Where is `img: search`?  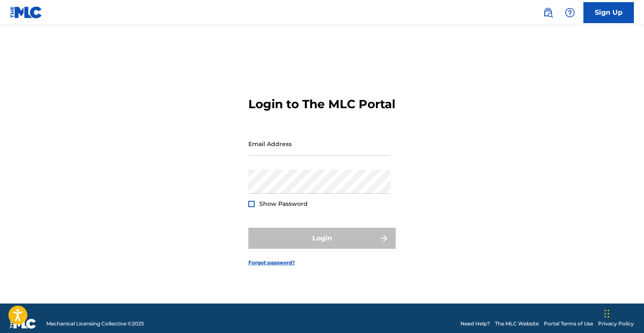
img: search is located at coordinates (548, 12).